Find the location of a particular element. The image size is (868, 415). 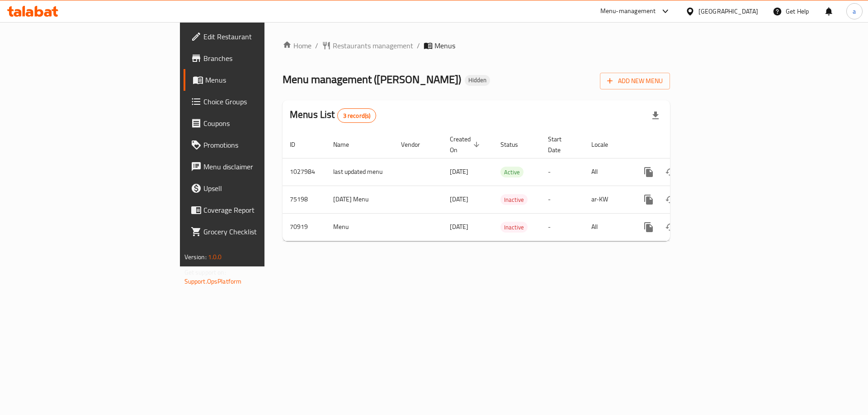

span: 3 record(s) is located at coordinates (357, 115).